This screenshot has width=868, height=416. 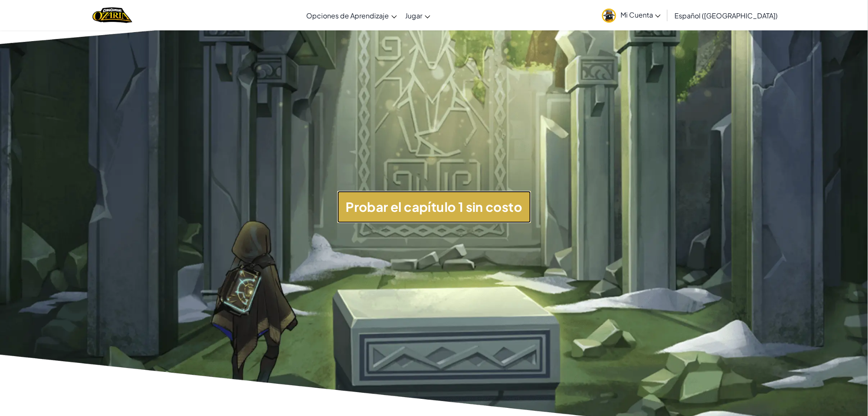 What do you see at coordinates (434, 207) in the screenshot?
I see `button: Probar el capítulo 1 sin costo` at bounding box center [434, 207].